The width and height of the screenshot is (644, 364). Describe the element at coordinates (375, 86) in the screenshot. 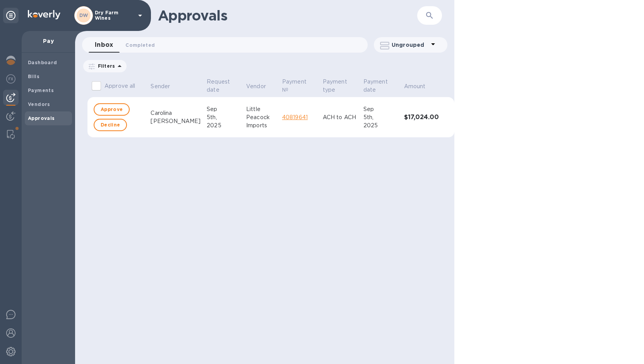

I see `p: Payment date` at that location.